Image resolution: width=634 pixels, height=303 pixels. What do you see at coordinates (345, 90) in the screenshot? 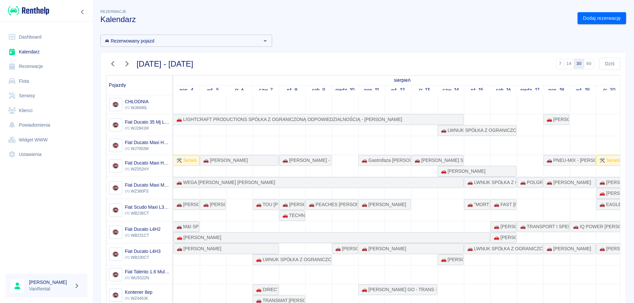
I see `a: 10 sierpnia 2025` at bounding box center [345, 90].